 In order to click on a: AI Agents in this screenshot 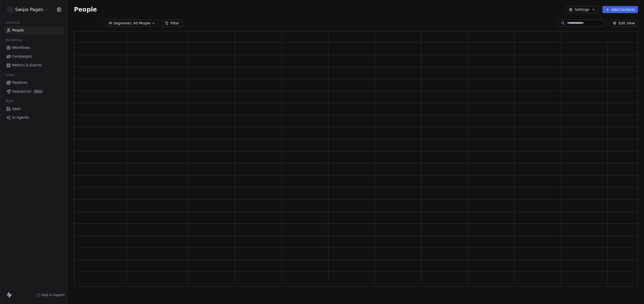, I will do `click(33, 118)`.